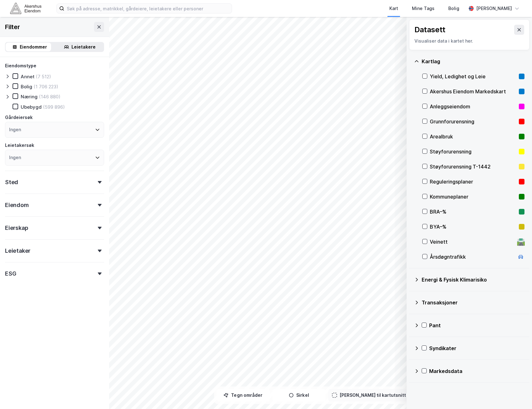 This screenshot has height=409, width=532. Describe the element at coordinates (83, 47) in the screenshot. I see `div: Leietakere` at that location.